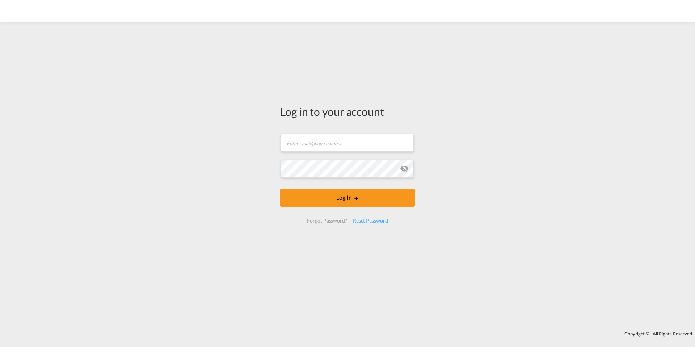 The image size is (695, 347). I want to click on div: Forgot Password?, so click(327, 221).